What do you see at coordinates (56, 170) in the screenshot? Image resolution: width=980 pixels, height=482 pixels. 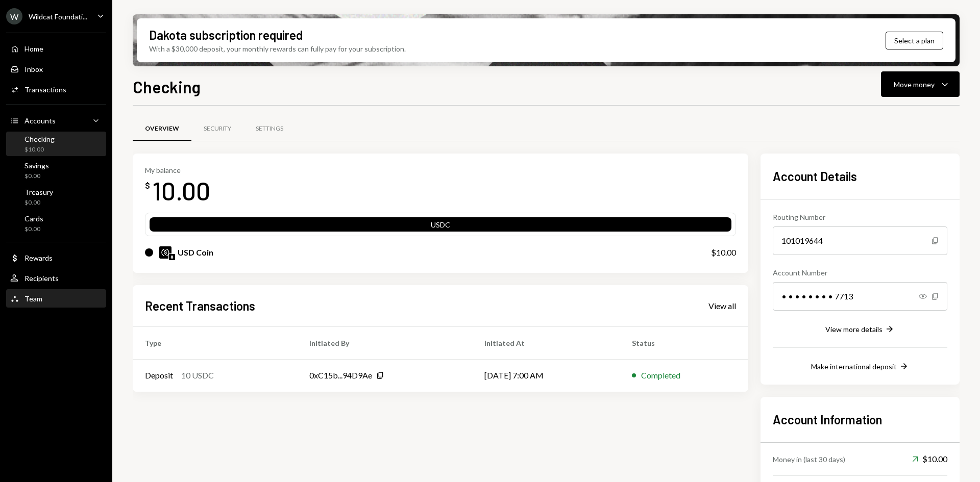 I see `a: Savings$0.00` at bounding box center [56, 170].